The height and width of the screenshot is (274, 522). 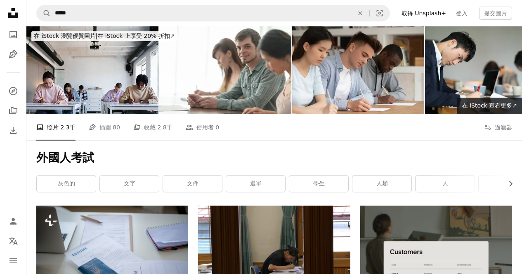 I want to click on a: 收藏 2.8千, so click(x=153, y=128).